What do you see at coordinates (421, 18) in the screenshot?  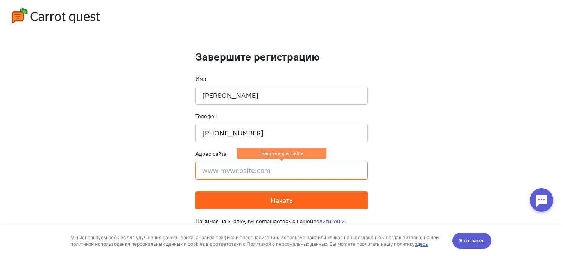 I see `a: здесь` at bounding box center [421, 18].